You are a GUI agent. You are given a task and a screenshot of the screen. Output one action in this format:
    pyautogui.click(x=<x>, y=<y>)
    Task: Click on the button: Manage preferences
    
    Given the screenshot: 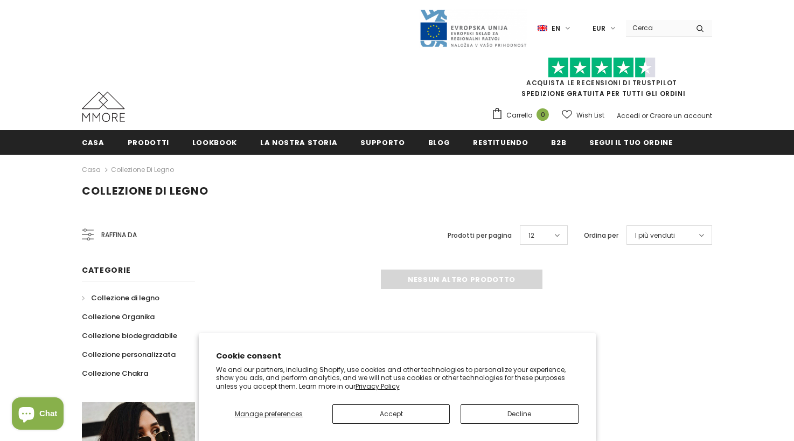 What is the action you would take?
    pyautogui.click(x=269, y=414)
    